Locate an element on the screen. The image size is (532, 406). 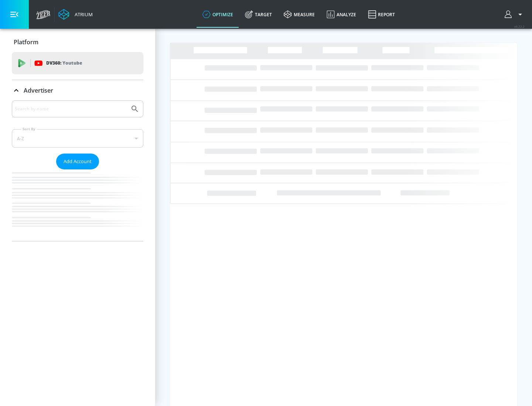
span: v 4.22.2 is located at coordinates (520, 26).